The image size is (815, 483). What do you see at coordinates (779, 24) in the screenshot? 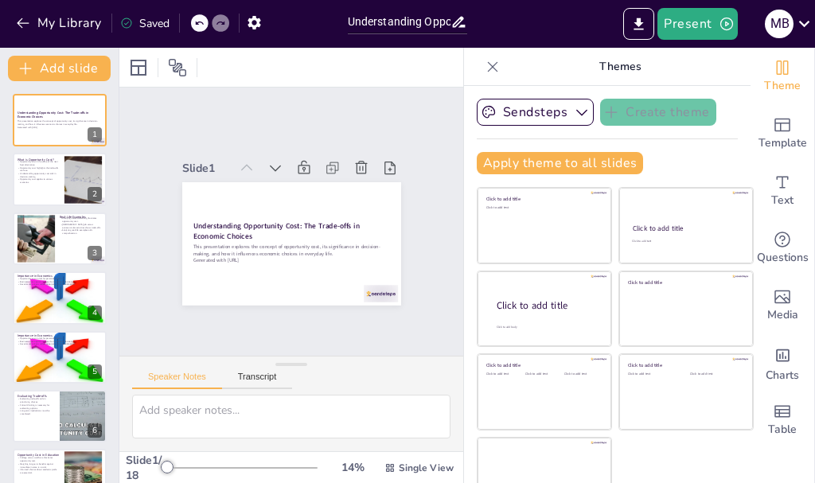
I see `button: M B` at bounding box center [779, 24].